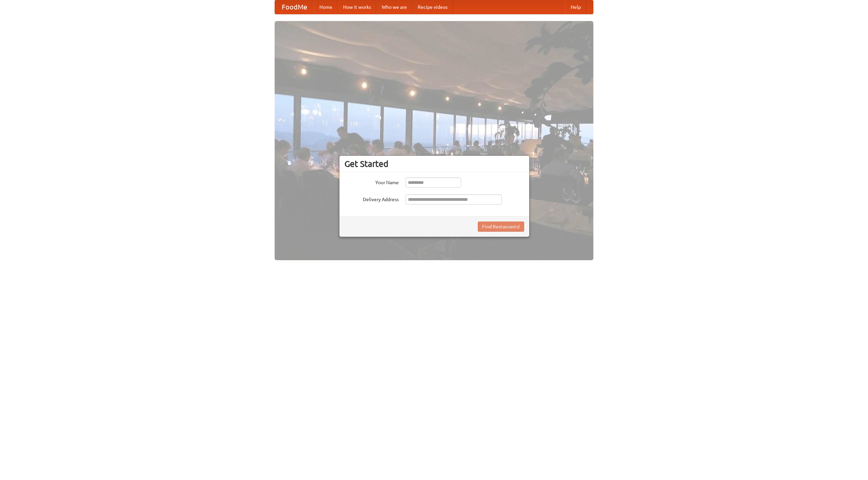  What do you see at coordinates (434, 164) in the screenshot?
I see `h3: Get Started` at bounding box center [434, 164].